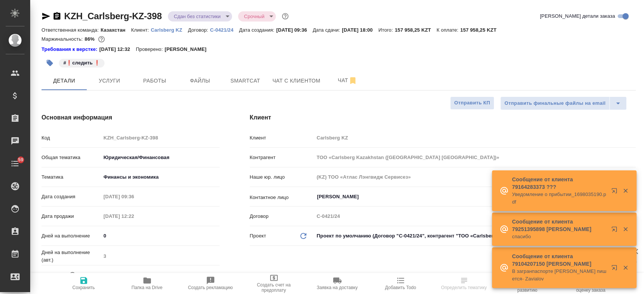 The width and height of the screenshot is (644, 294). Describe the element at coordinates (282, 216) in the screenshot. I see `p: Договор` at that location.